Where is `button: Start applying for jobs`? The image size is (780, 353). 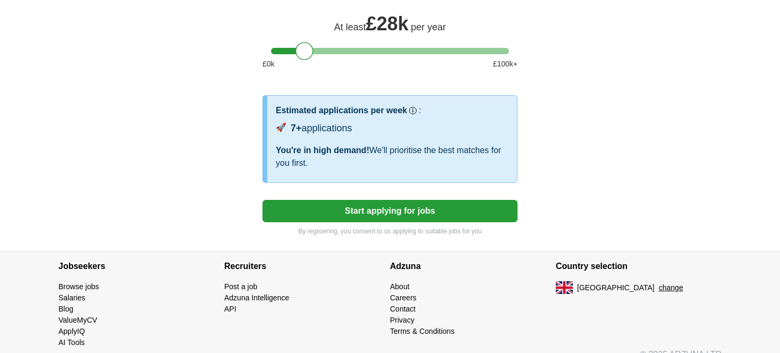 button: Start applying for jobs is located at coordinates (390, 211).